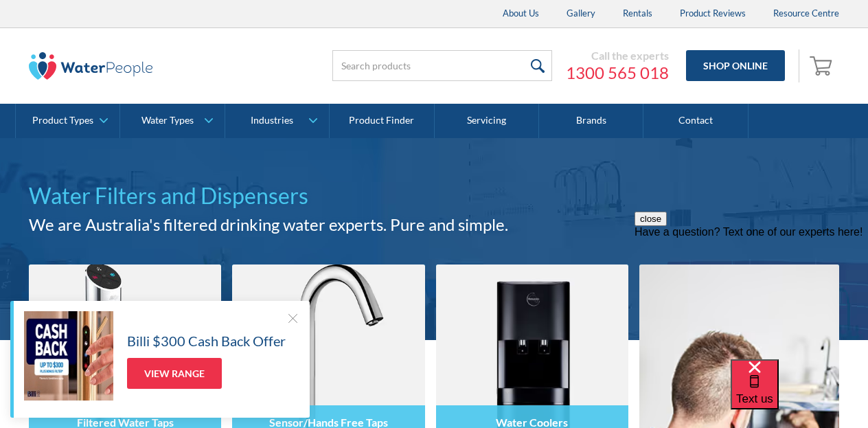  Describe the element at coordinates (442, 65) in the screenshot. I see `input: Search products` at that location.